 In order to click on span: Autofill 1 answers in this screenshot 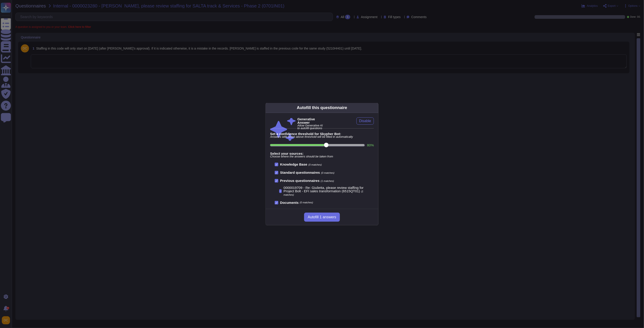, I will do `click(322, 217)`.